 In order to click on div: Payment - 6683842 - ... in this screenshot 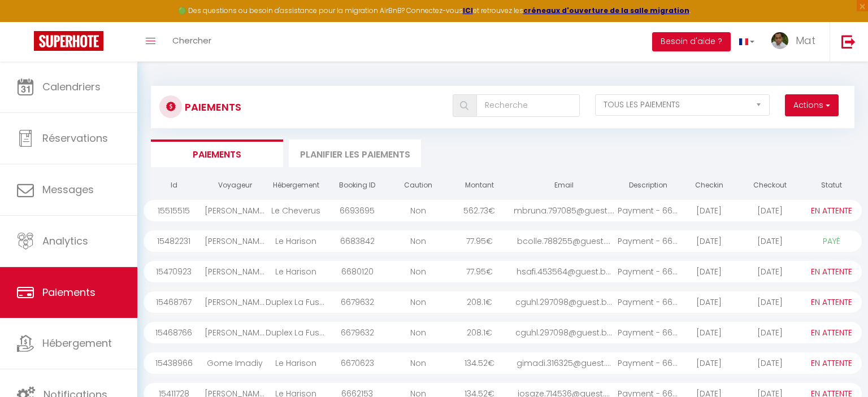, I will do `click(648, 241)`.